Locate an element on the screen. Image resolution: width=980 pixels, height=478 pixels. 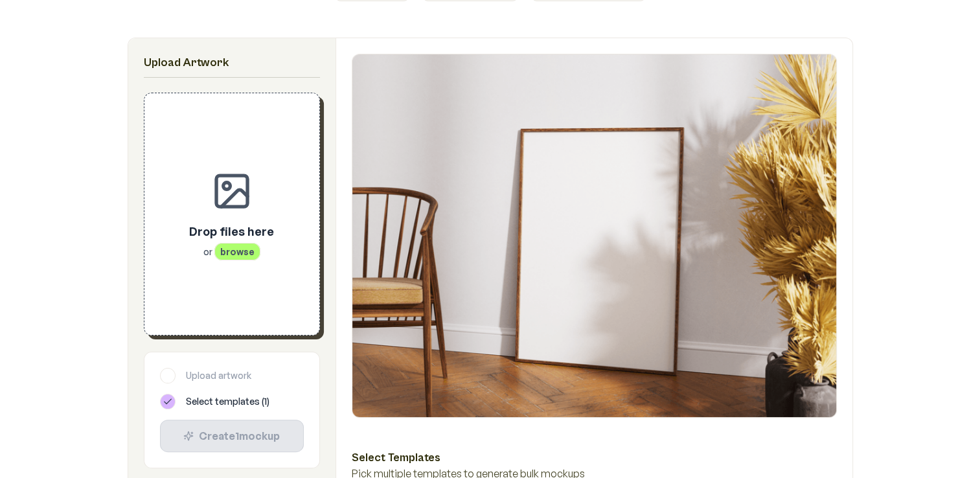
div: Create 1 mockup is located at coordinates (232, 436).